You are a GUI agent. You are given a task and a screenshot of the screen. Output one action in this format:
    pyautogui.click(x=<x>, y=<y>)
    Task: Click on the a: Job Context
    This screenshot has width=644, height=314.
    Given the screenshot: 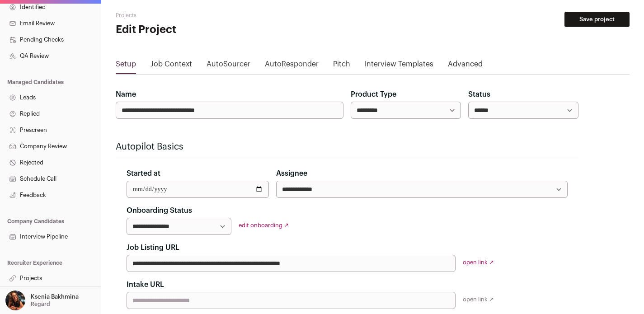 What is the action you would take?
    pyautogui.click(x=171, y=66)
    